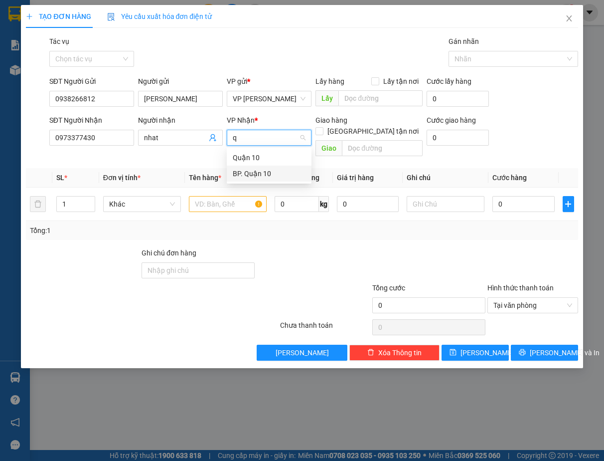  Describe the element at coordinates (325, 328) in the screenshot. I see `div: Chưa thanh toán` at that location.